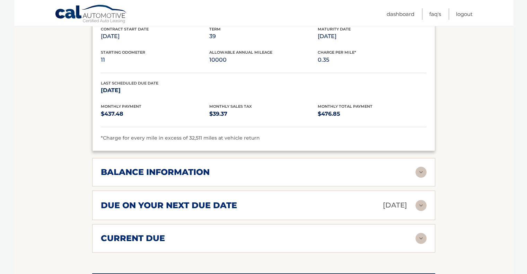 This screenshot has width=527, height=274. What do you see at coordinates (263, 60) in the screenshot?
I see `p: 10000` at bounding box center [263, 60].